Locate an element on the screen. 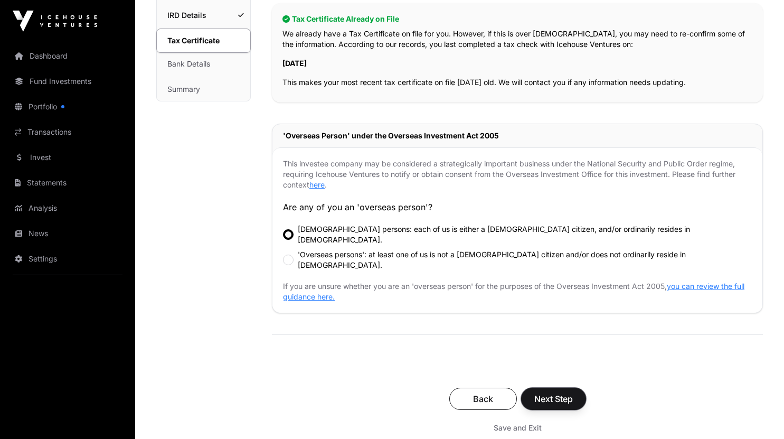 The height and width of the screenshot is (439, 784). a: Transactions is located at coordinates (68, 132).